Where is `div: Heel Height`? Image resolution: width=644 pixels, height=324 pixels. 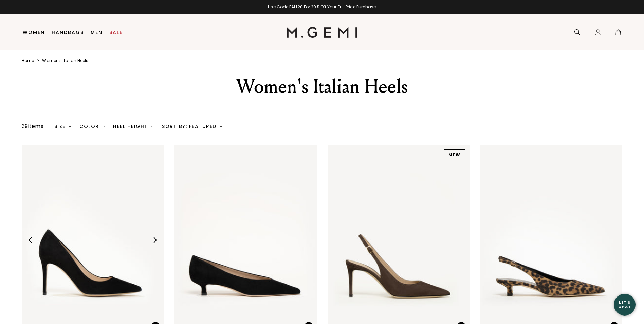
div: Heel Height is located at coordinates (134, 126).